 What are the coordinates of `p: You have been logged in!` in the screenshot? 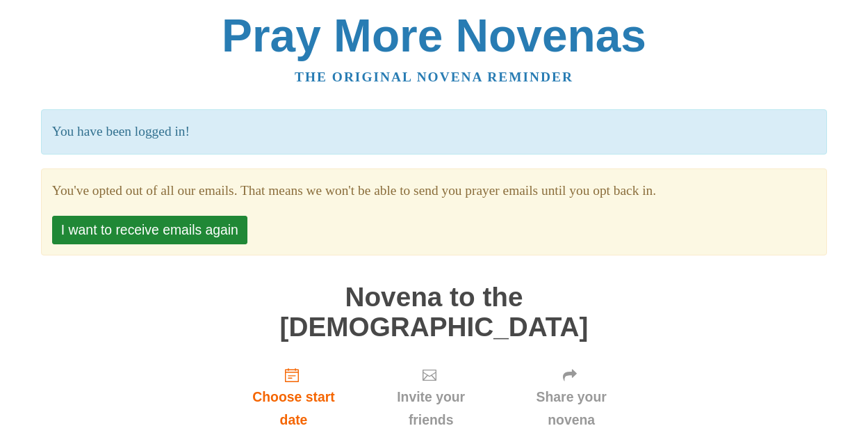 It's located at (434, 132).